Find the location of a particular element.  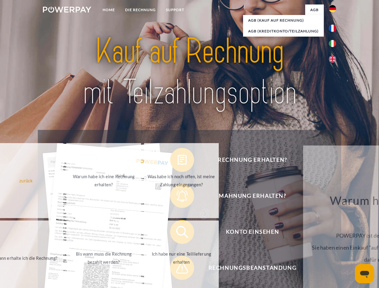

img: de is located at coordinates (333, 9).